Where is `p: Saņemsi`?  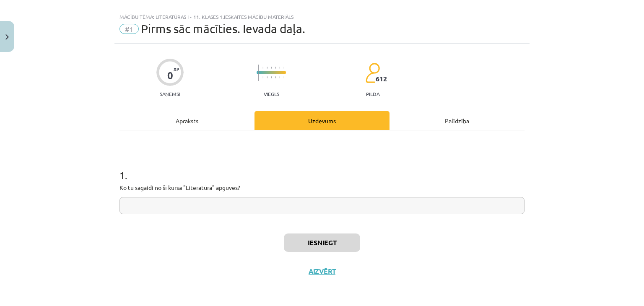 p: Saņemsi is located at coordinates (170, 94).